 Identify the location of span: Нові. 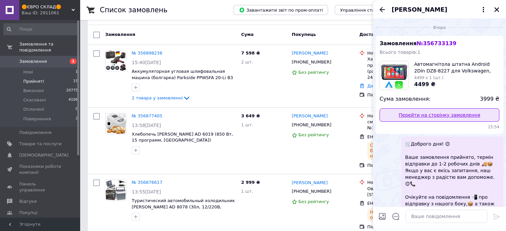
(28, 72).